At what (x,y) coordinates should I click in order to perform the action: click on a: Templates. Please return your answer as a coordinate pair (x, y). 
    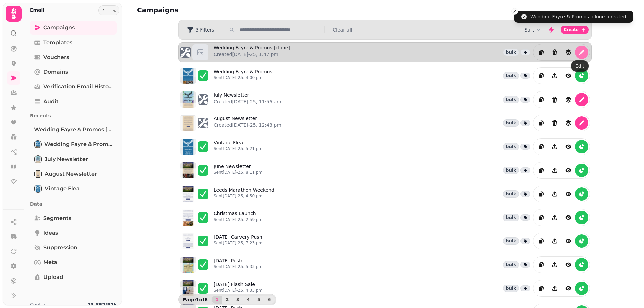
    Looking at the image, I should click on (73, 43).